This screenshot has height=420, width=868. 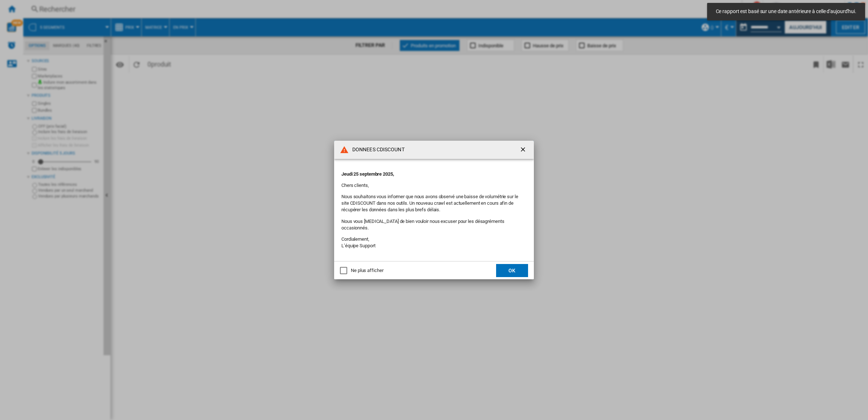 What do you see at coordinates (434, 243) in the screenshot?
I see `p: Cordialement, L’équipe Support` at bounding box center [434, 243].